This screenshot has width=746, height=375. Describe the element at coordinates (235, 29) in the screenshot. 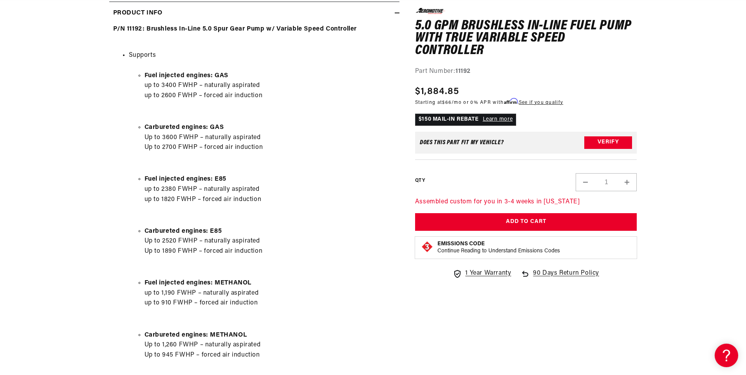

I see `strong: P/N 11192: Brushless In-Line 5.0 Spur Gear Pump w/ Variable Speed Controller` at that location.